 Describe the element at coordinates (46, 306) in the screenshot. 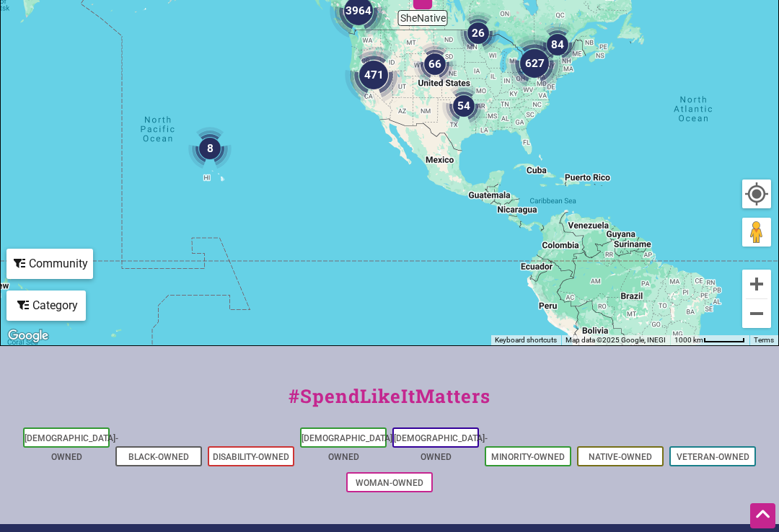

I see `div: Filter by category` at that location.